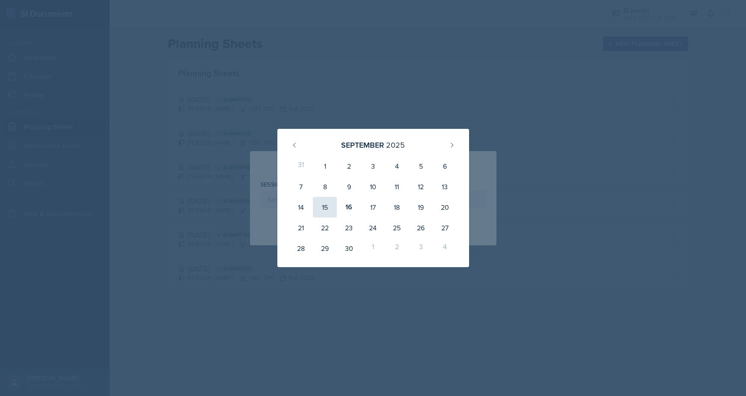 The width and height of the screenshot is (746, 396). Describe the element at coordinates (301, 248) in the screenshot. I see `div: 28` at that location.